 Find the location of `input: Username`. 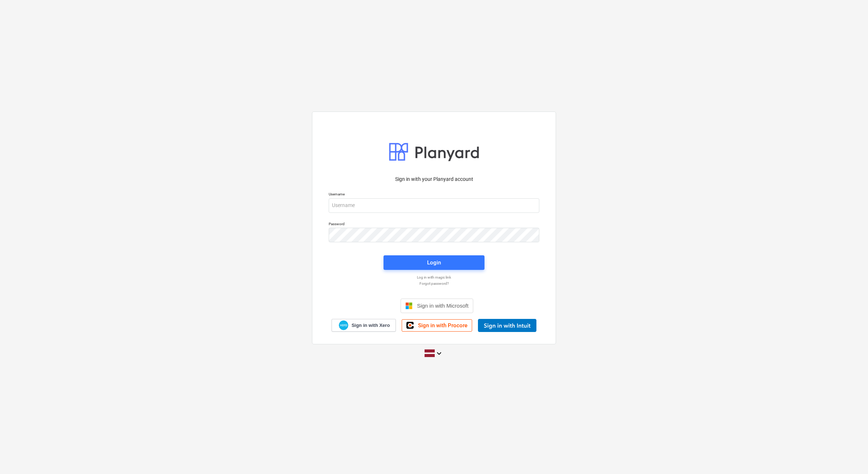

input: Username is located at coordinates (434, 205).